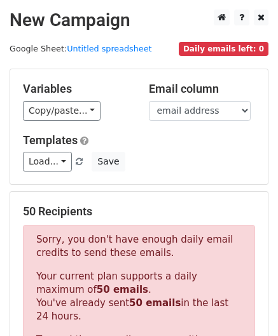 This screenshot has width=278, height=336. What do you see at coordinates (138, 246) in the screenshot?
I see `p: Sorry, you don't have enough daily email credits to send these emails.` at bounding box center [138, 246].